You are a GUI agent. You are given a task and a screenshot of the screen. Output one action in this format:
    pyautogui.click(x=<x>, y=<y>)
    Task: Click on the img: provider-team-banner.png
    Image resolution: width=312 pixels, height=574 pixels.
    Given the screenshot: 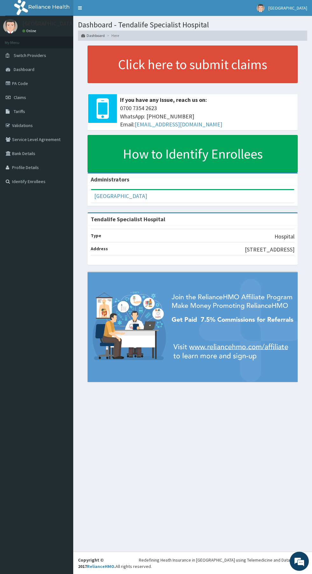 What is the action you would take?
    pyautogui.click(x=193, y=327)
    